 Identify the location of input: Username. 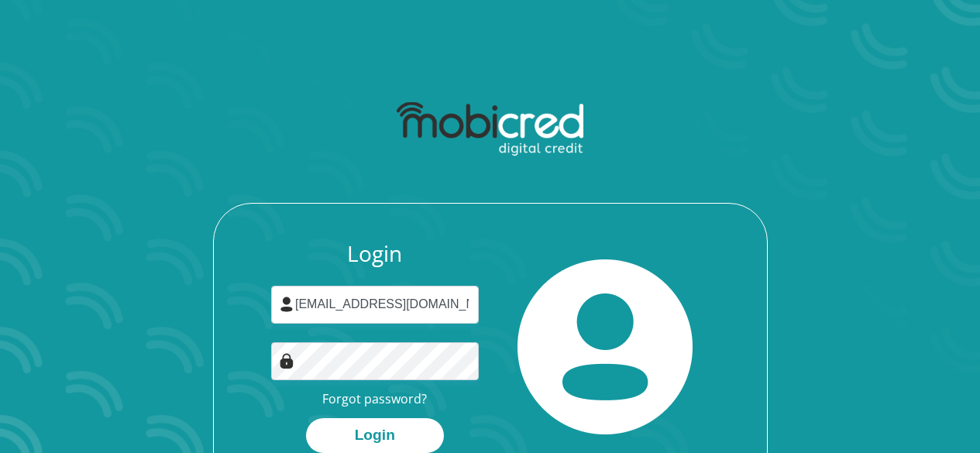
(375, 304).